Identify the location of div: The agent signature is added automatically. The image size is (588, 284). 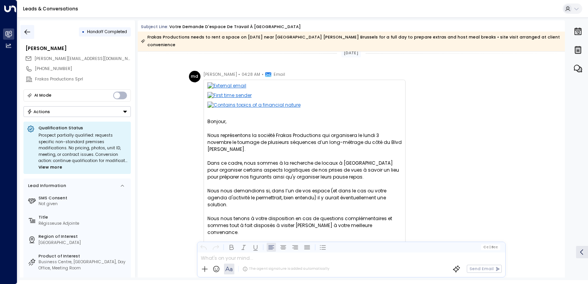
(286, 269).